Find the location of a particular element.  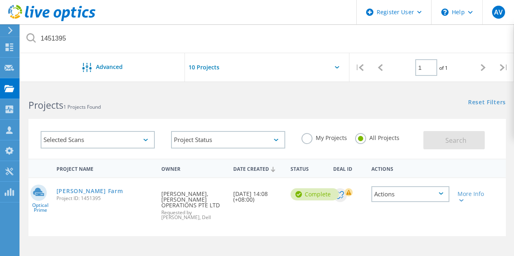

label: All Projects is located at coordinates (377, 137).